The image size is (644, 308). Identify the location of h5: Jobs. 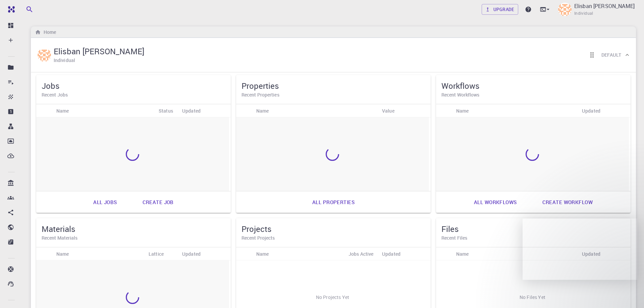
(133, 86).